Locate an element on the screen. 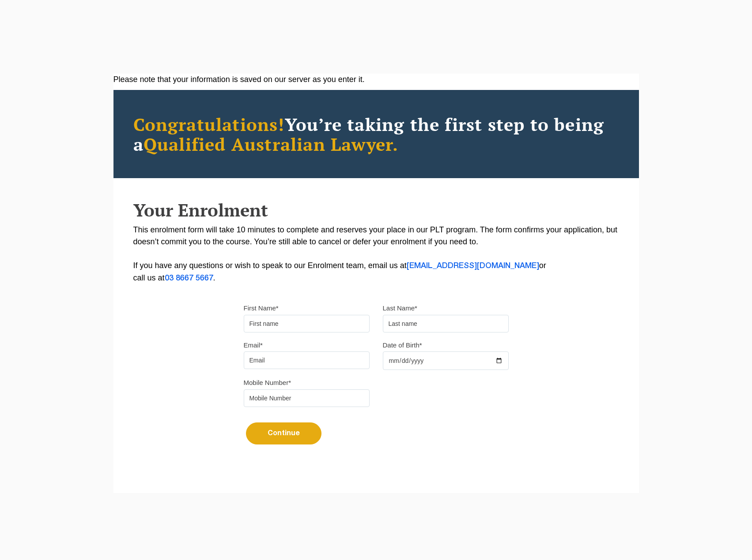  input: Email is located at coordinates (307, 360).